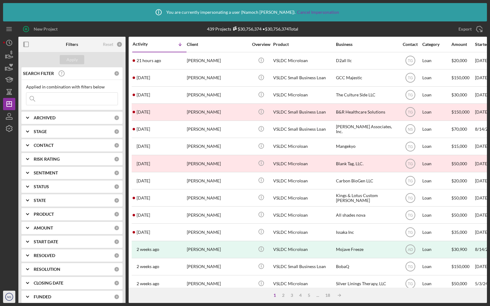  What do you see at coordinates (143, 78) in the screenshot?
I see `time: 2025-09-18 20:00` at bounding box center [143, 78].